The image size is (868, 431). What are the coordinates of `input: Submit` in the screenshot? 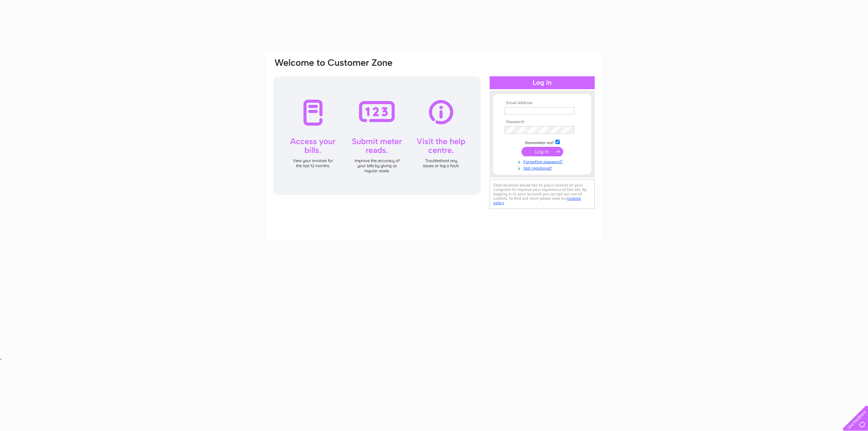 It's located at (542, 151).